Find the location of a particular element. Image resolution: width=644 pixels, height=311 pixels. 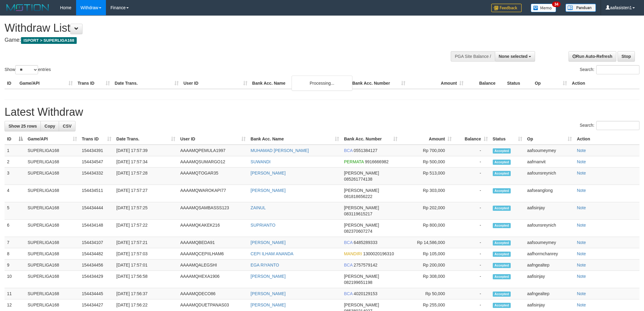

td: aafsoumeymey is located at coordinates (550, 151).